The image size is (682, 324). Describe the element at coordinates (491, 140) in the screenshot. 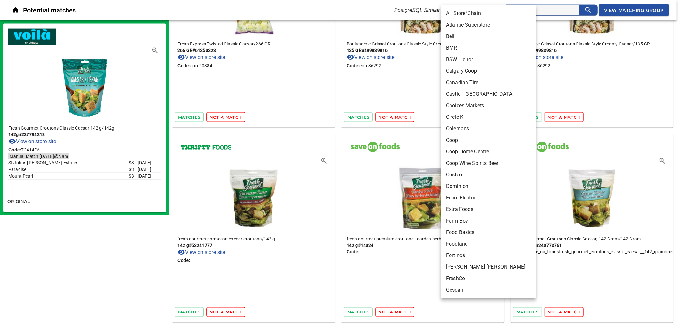

I see `li: Coop` at that location.